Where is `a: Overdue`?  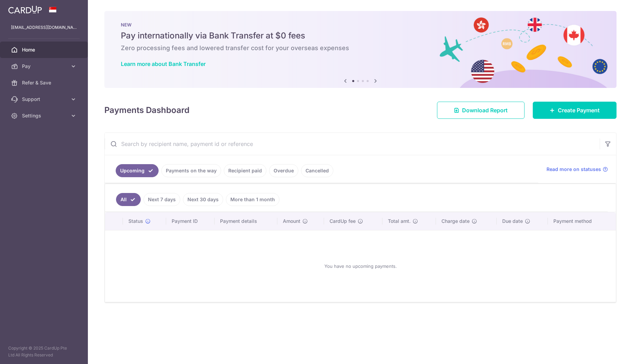 a: Overdue is located at coordinates (283, 170).